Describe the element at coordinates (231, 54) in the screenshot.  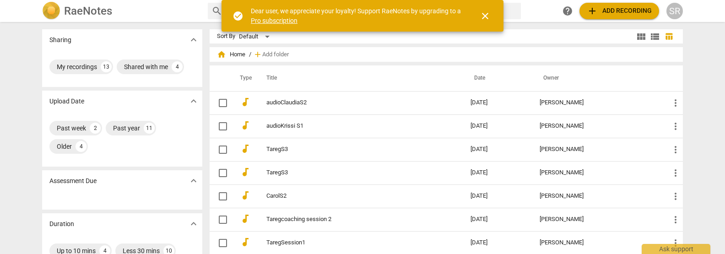
I see `span: Home` at that location.